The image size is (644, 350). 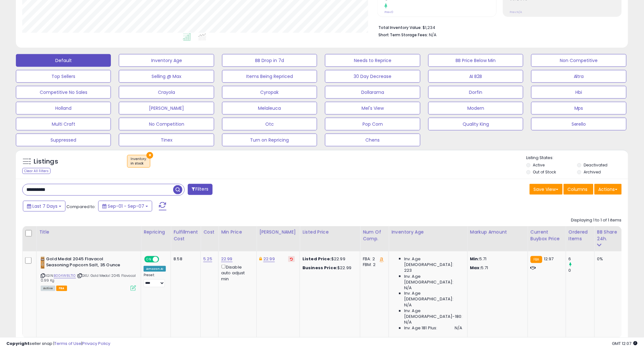 I want to click on p: Listing States:, so click(x=577, y=158).